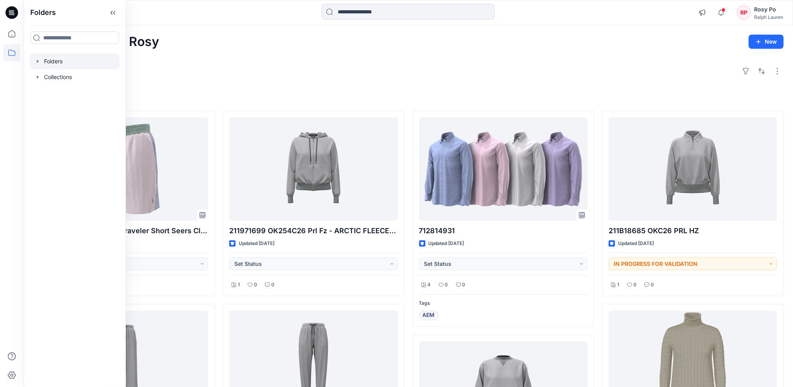  Describe the element at coordinates (766, 42) in the screenshot. I see `button: New` at that location.